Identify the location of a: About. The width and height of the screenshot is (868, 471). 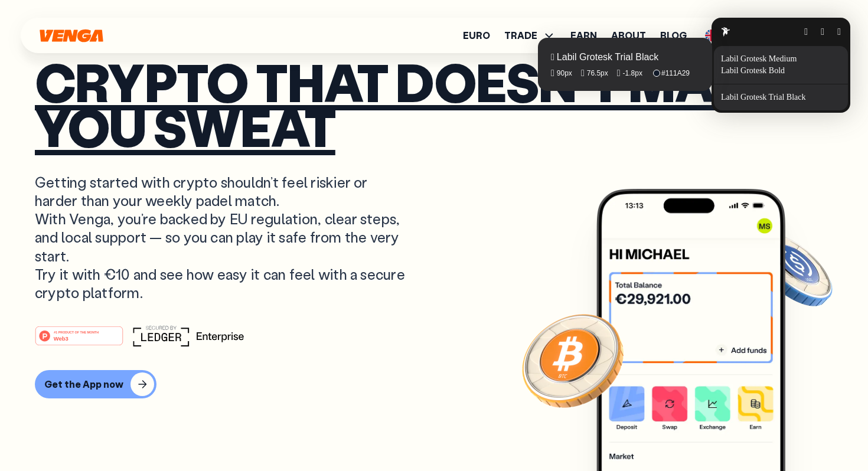
(629, 35).